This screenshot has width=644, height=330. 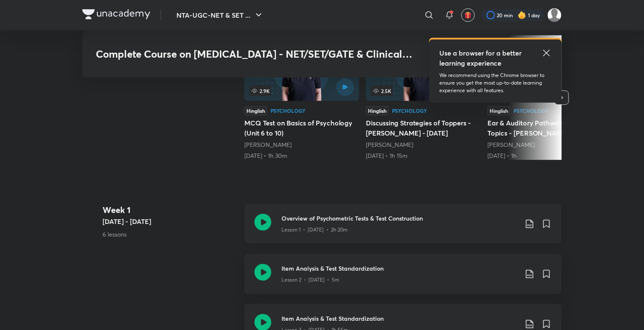 I want to click on div: 25th Mar • 1h 15m, so click(x=423, y=156).